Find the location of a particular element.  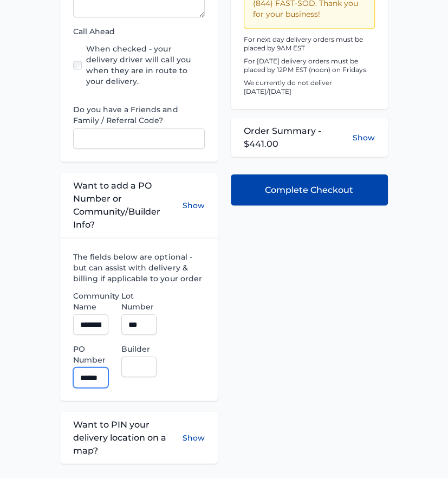

label: When checked - your delivery driver will call you when they are in route to your delivery. is located at coordinates (145, 65).